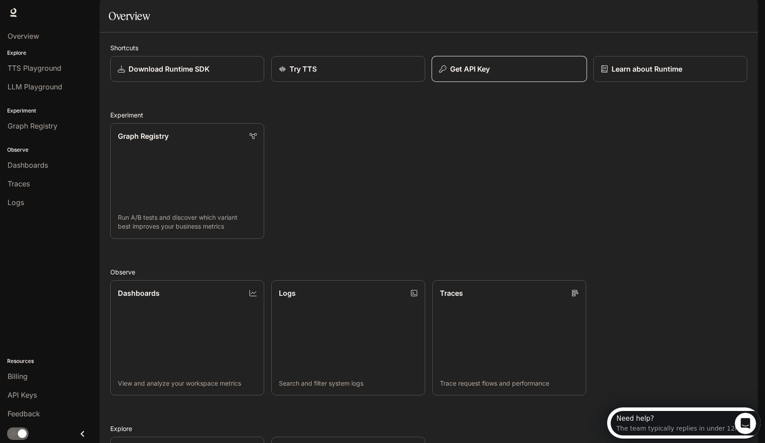  I want to click on a: DashboardsView and analyze your workspace metrics, so click(187, 338).